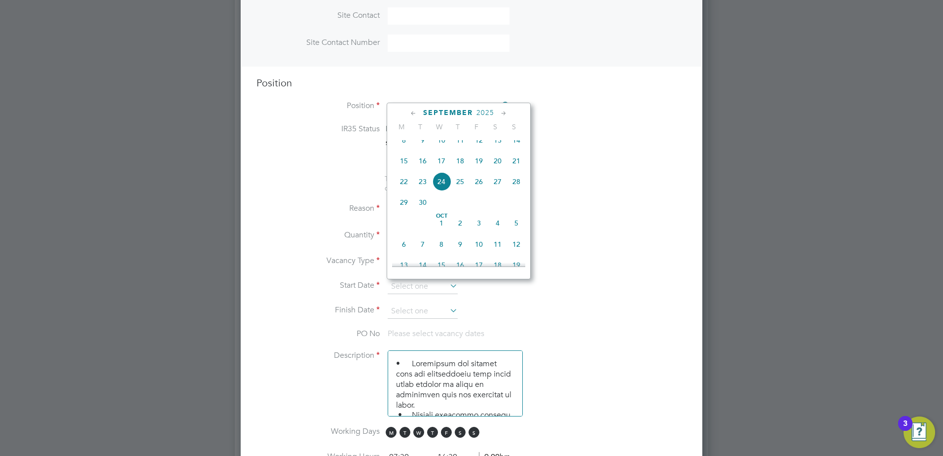 This screenshot has width=943, height=456. Describe the element at coordinates (423, 244) in the screenshot. I see `span: 7` at that location.